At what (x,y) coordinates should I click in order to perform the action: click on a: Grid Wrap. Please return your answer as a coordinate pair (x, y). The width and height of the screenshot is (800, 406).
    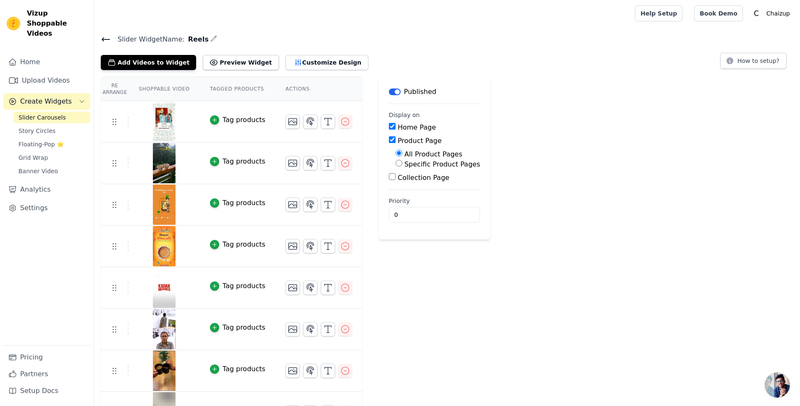
    Looking at the image, I should click on (52, 158).